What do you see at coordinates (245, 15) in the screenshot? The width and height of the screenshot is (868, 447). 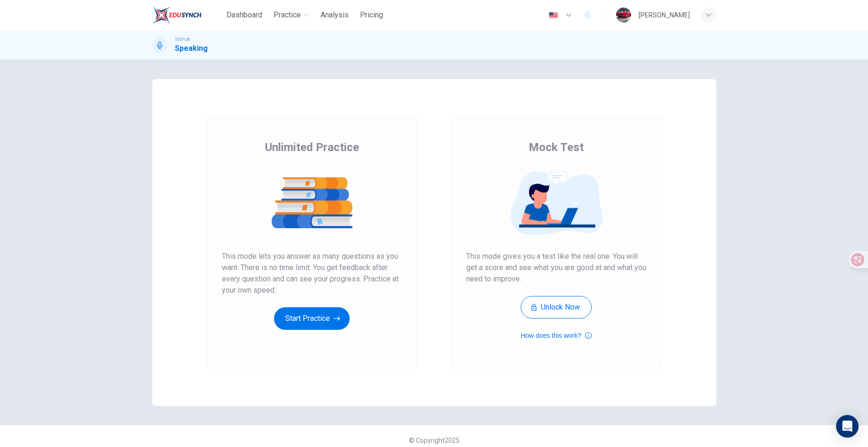 I see `span: Dashboard` at bounding box center [245, 15].